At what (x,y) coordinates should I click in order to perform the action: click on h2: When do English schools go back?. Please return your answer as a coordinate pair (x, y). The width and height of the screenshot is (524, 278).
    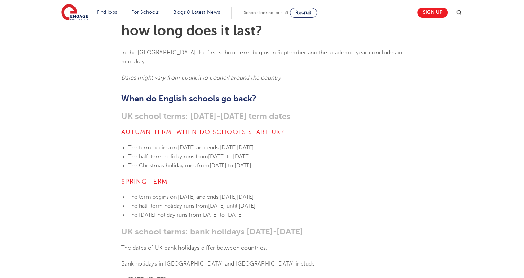
    Looking at the image, I should click on (262, 99).